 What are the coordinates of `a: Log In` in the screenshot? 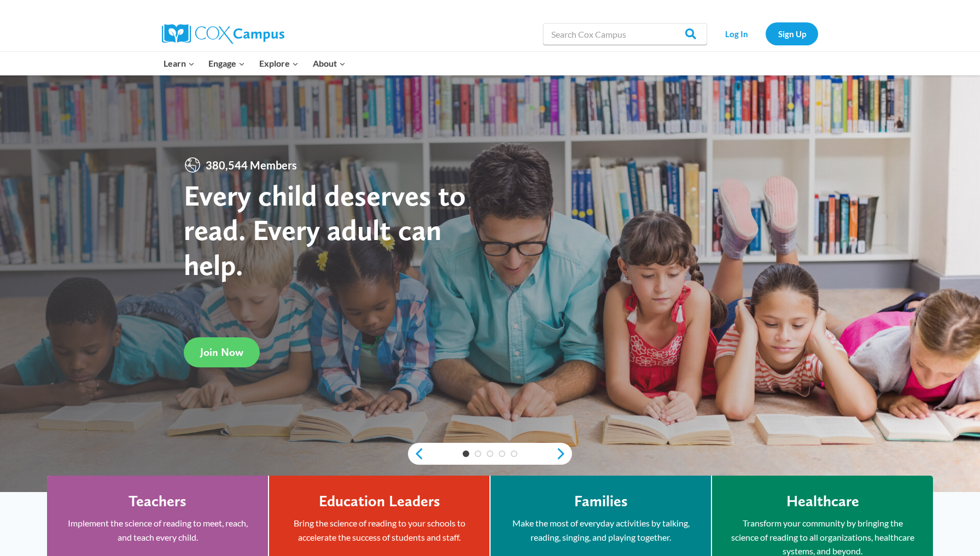 It's located at (736, 33).